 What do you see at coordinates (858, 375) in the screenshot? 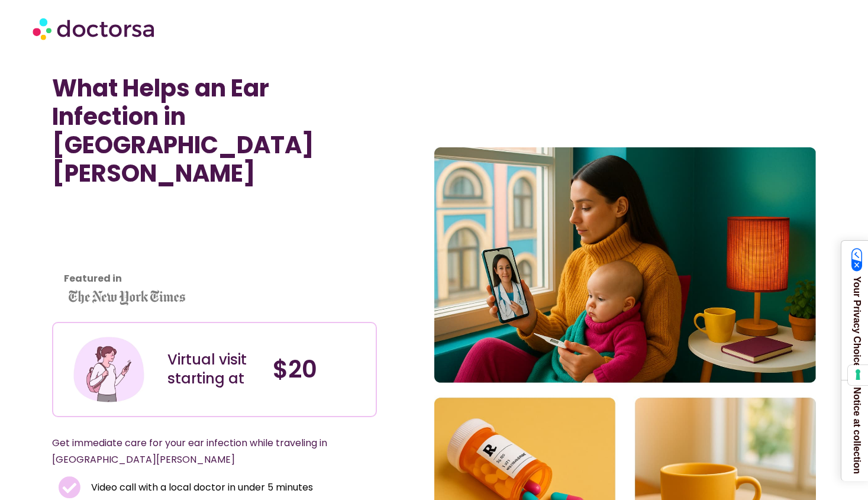
I see `button: Your consent preferences for tracking technologies` at bounding box center [858, 375].